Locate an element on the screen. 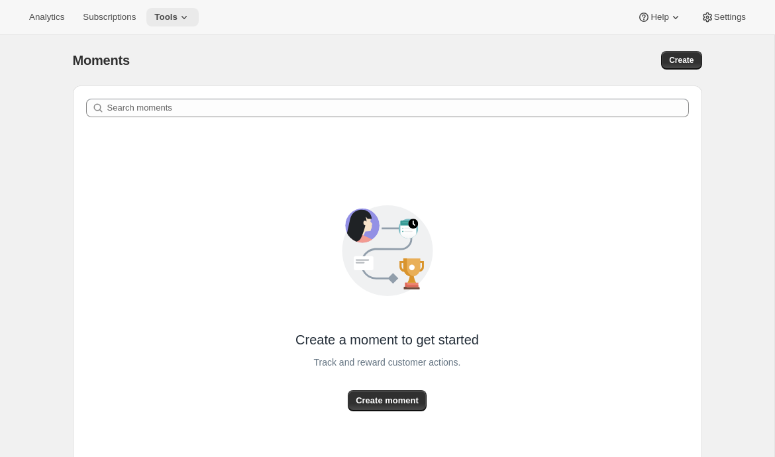  span: Create a moment to get started is located at coordinates (387, 340).